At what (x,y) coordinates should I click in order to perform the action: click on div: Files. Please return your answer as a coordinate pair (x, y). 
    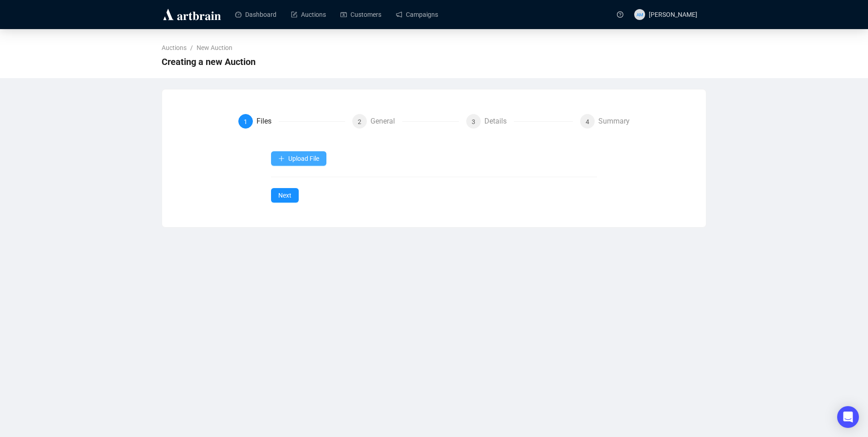
    Looking at the image, I should click on (268, 121).